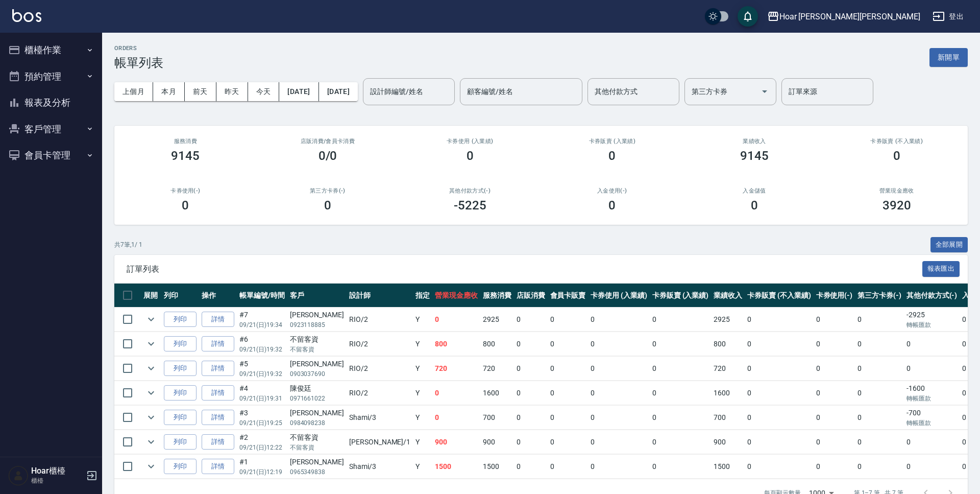 The height and width of the screenshot is (494, 980). I want to click on h2: 營業現金應收, so click(896, 190).